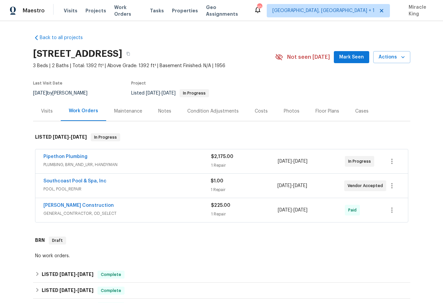  What do you see at coordinates (128, 11) in the screenshot?
I see `span: Work Orders` at bounding box center [128, 11].